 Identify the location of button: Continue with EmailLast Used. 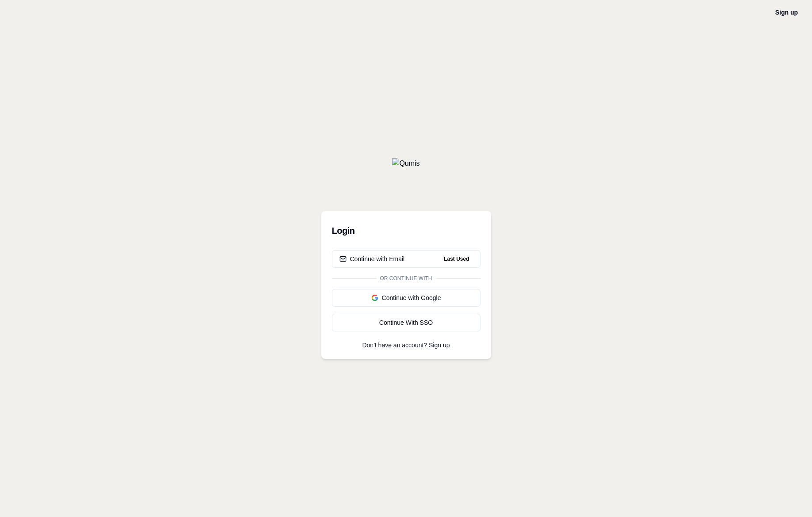
(406, 259).